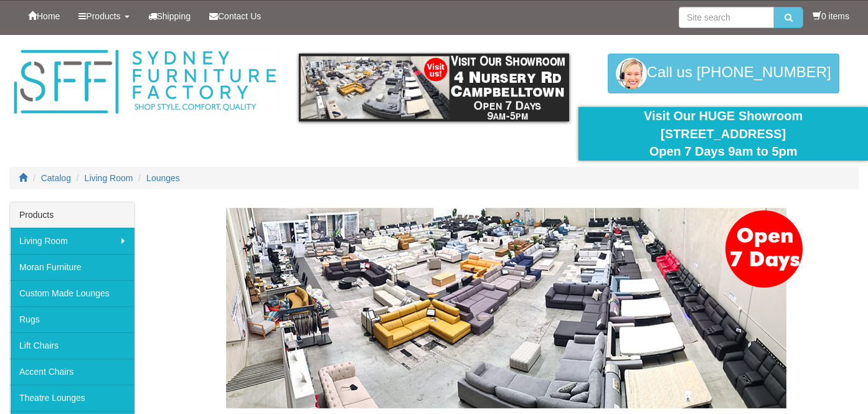 The image size is (868, 414). What do you see at coordinates (103, 16) in the screenshot?
I see `a: Products` at bounding box center [103, 16].